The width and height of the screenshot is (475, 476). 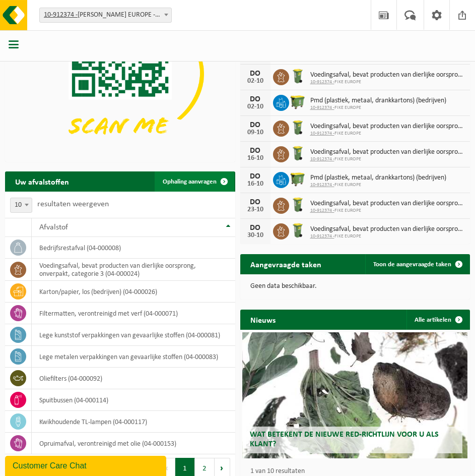 What do you see at coordinates (256, 235) in the screenshot?
I see `div: 30-10` at bounding box center [256, 235].